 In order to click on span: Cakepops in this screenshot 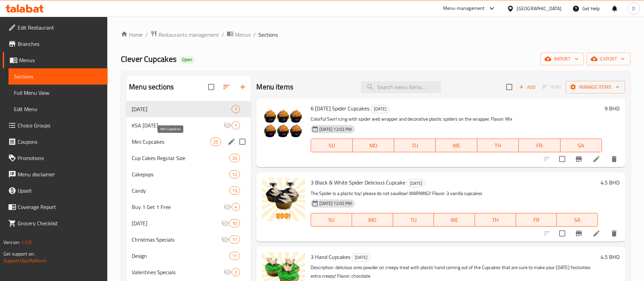, I will do `click(180, 174)`.